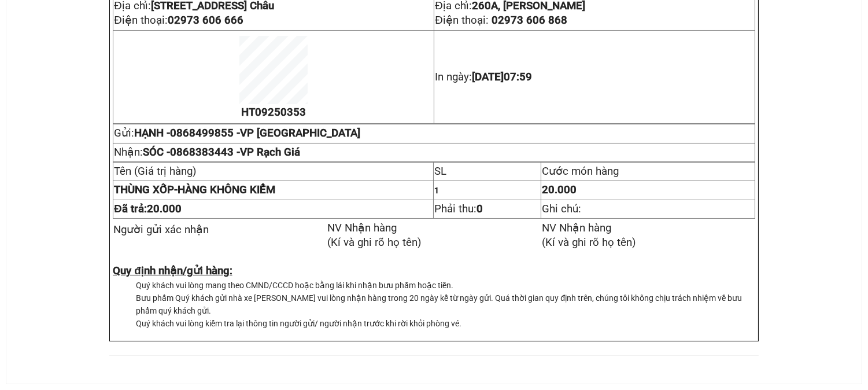 Image resolution: width=868 pixels, height=390 pixels. What do you see at coordinates (437, 190) in the screenshot?
I see `span: 1` at bounding box center [437, 190].